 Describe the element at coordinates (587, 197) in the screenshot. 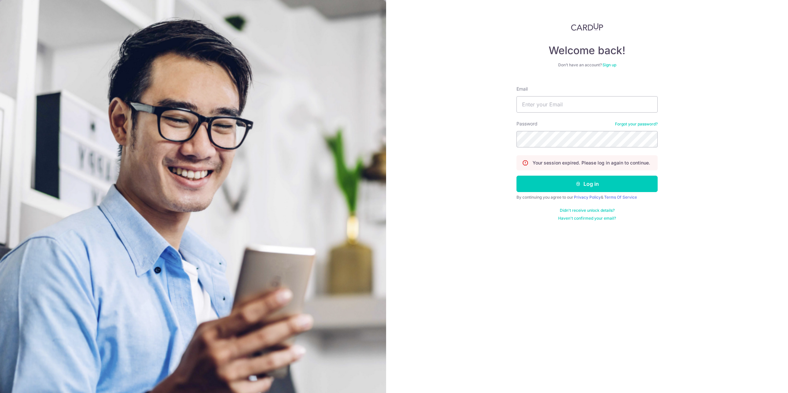

I see `div: By continuing you agree to our &` at that location.